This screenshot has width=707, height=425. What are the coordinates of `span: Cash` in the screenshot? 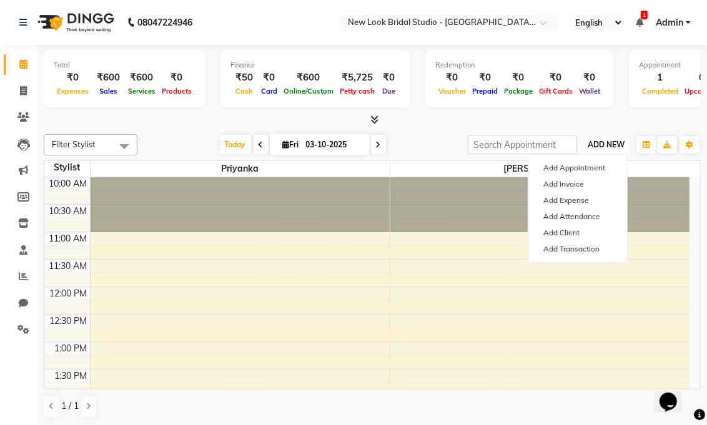 It's located at (244, 91).